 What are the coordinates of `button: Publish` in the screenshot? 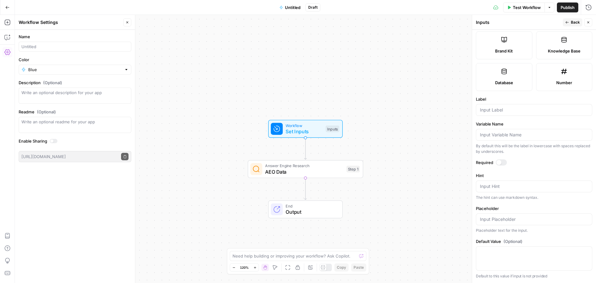 It's located at (568, 7).